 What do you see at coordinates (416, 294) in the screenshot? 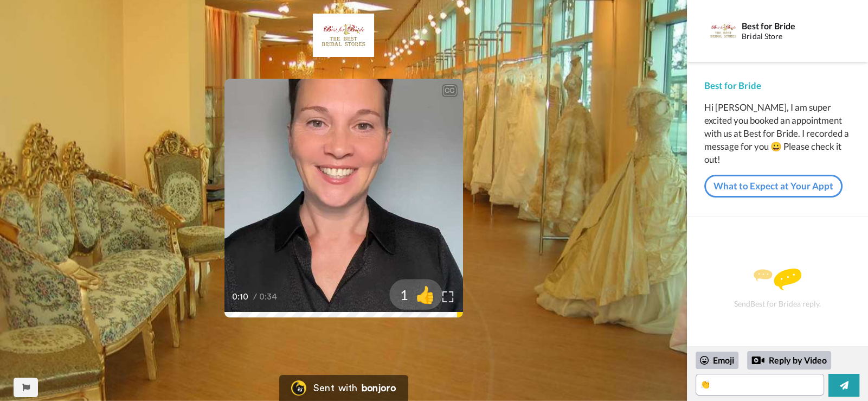
I see `button: 1👍` at bounding box center [416, 294].